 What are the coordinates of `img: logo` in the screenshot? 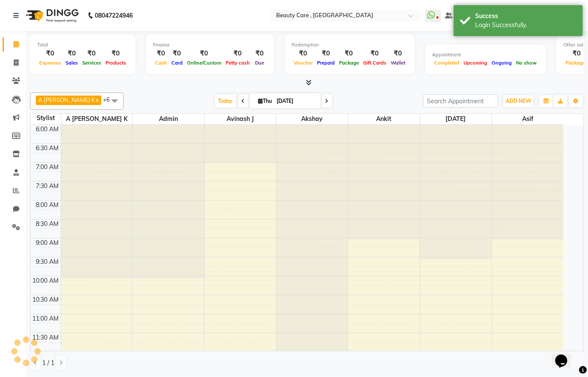 It's located at (51, 15).